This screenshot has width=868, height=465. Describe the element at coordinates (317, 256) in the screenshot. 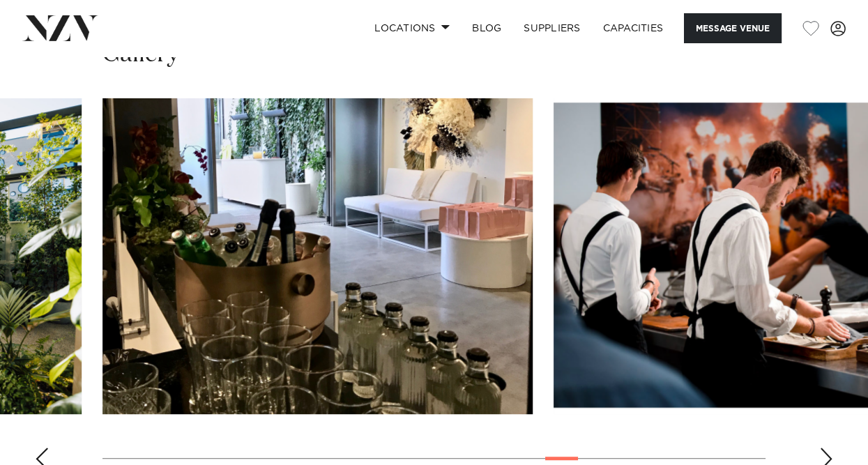

I see `swiper-slide: 21 / 30` at that location.